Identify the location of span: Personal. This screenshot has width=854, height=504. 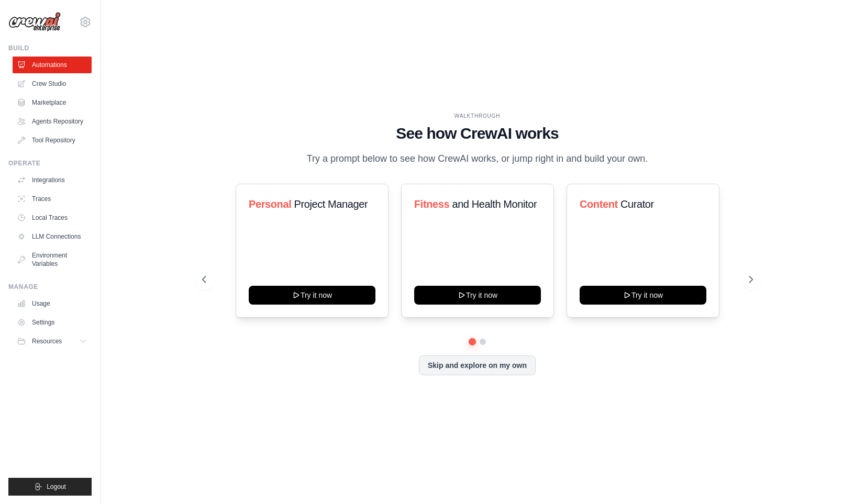
(270, 204).